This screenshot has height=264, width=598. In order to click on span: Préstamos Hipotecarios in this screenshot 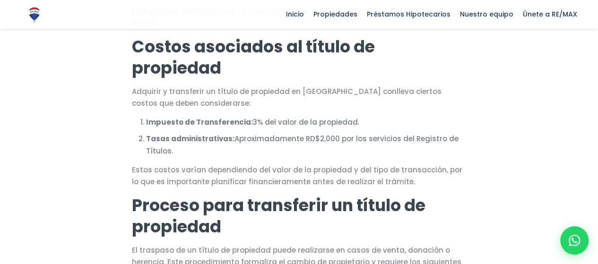, I will do `click(408, 14)`.